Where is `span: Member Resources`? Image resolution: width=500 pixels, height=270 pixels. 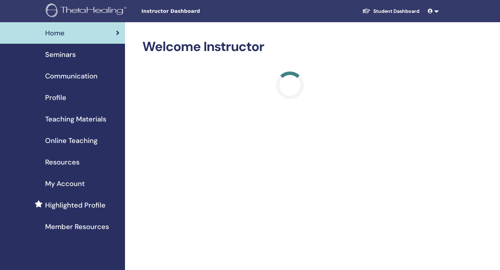 span: Member Resources is located at coordinates (77, 227).